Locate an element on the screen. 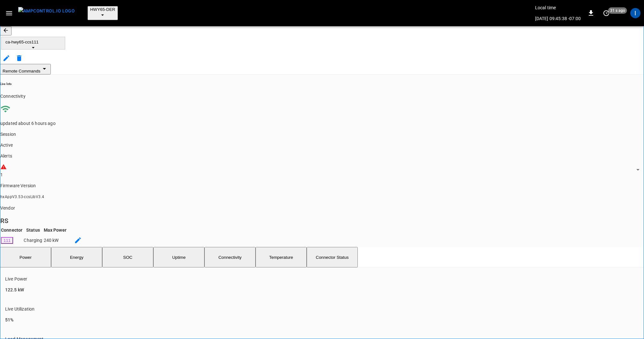 Image resolution: width=644 pixels, height=339 pixels. p: Local time is located at coordinates (558, 7).